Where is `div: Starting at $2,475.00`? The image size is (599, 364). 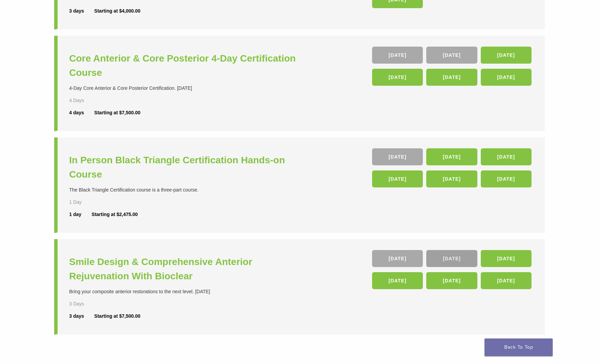
div: Starting at $2,475.00 is located at coordinates (114, 215).